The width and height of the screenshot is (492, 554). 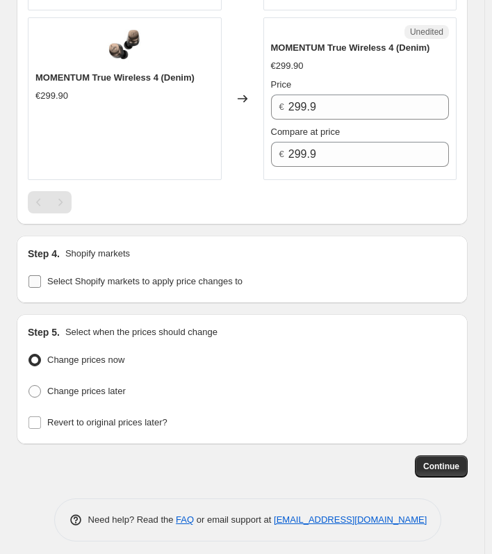 I want to click on p: Select when the prices should change, so click(x=141, y=332).